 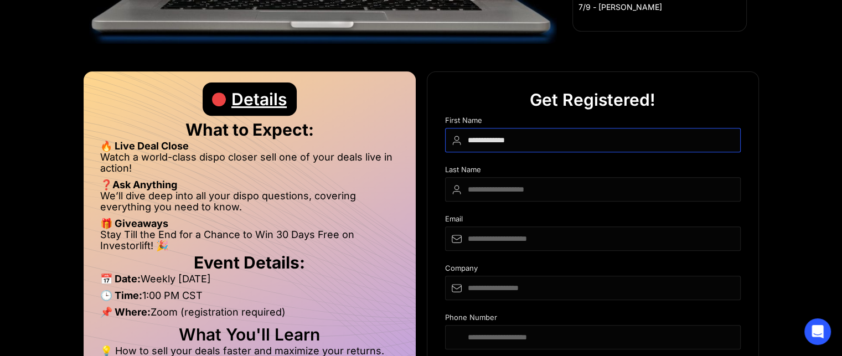 I want to click on strong: ❓Ask Anything, so click(x=138, y=184).